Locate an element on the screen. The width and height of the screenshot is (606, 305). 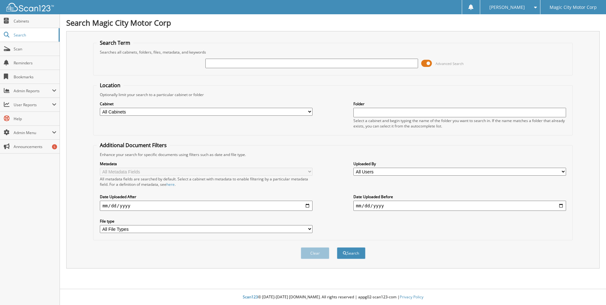
label: Metadata is located at coordinates (206, 164).